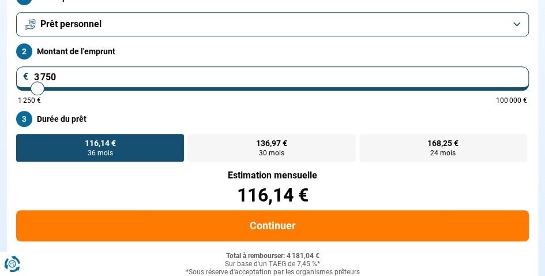 The image size is (545, 276). What do you see at coordinates (272, 119) in the screenshot?
I see `label: Durée du prêt` at bounding box center [272, 119].